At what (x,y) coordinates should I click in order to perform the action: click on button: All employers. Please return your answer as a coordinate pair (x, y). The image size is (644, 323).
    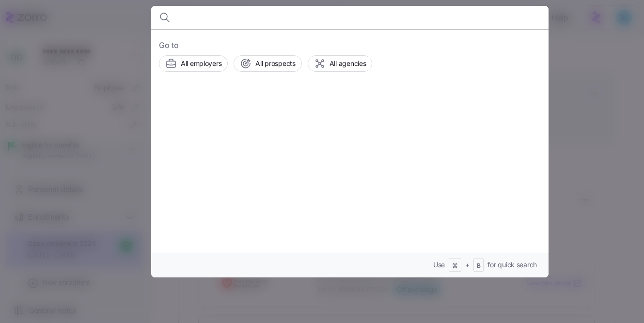
    Looking at the image, I should click on (193, 63).